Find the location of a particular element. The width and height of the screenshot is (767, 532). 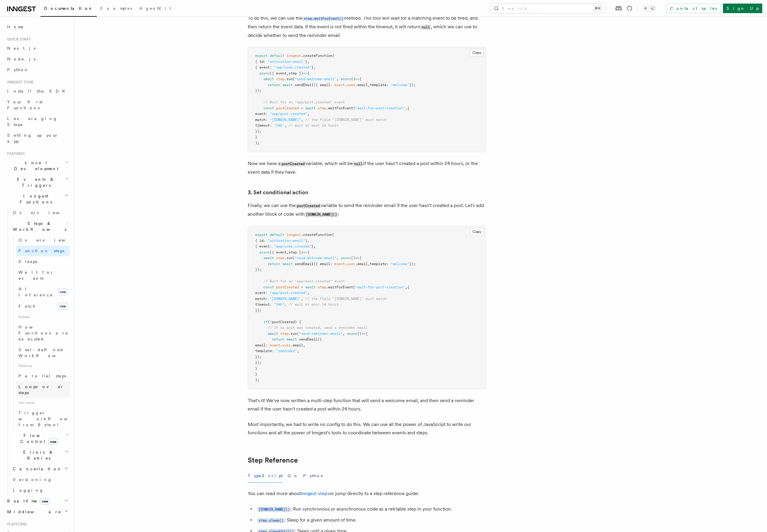

span: "send-welcome-email" is located at coordinates (315, 258).